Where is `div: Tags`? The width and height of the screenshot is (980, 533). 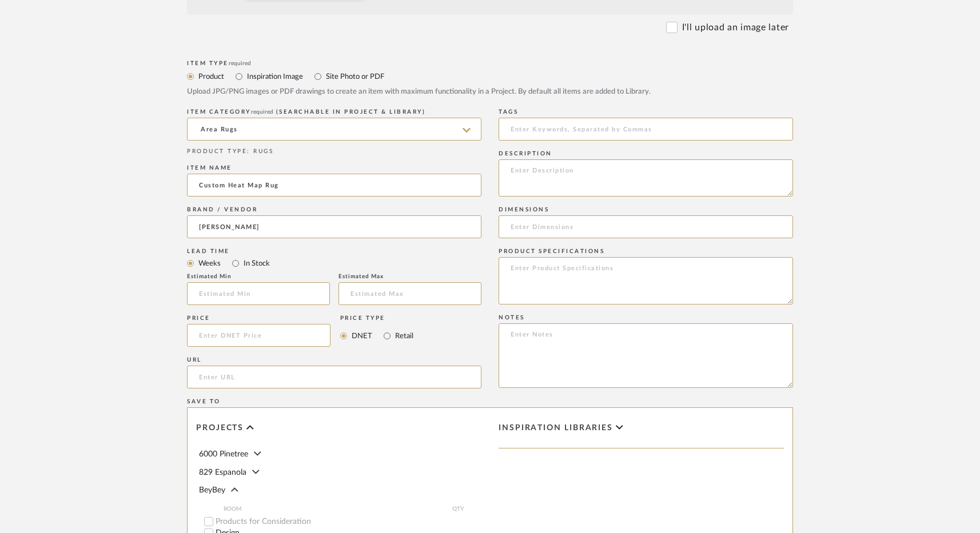
div: Tags is located at coordinates (645, 112).